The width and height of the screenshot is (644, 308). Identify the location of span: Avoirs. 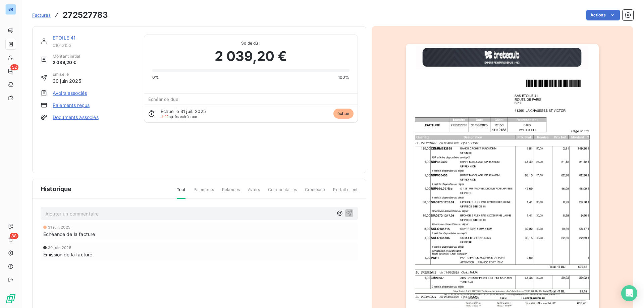
(254, 192).